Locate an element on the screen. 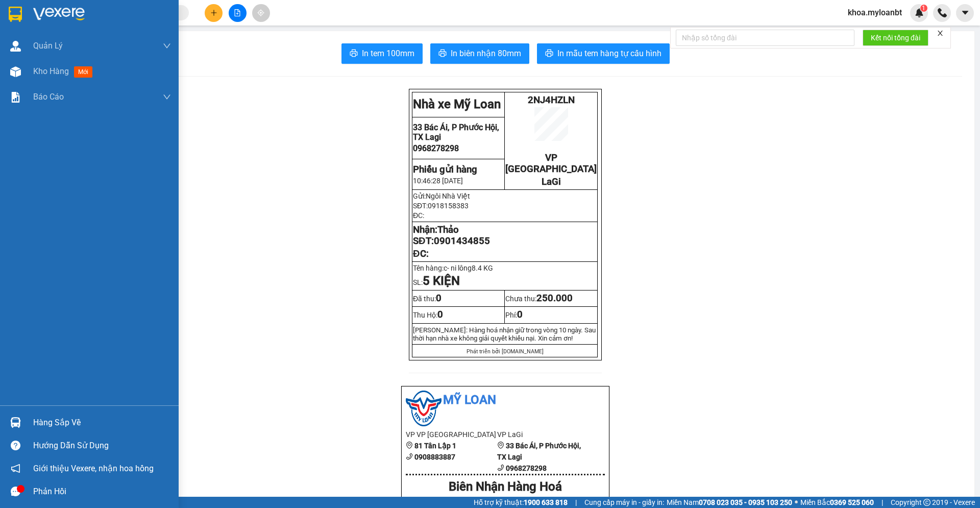 Image resolution: width=980 pixels, height=508 pixels. img: logo.jpg is located at coordinates (423, 408).